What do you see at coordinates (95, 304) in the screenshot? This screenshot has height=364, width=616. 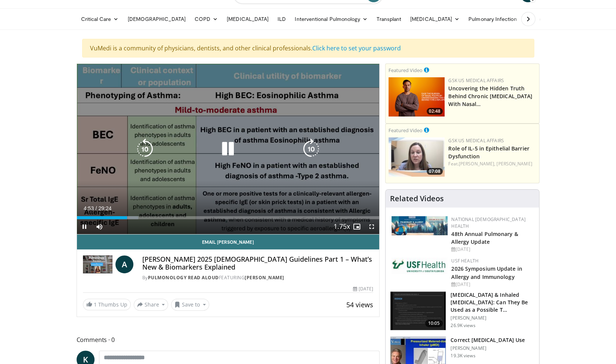 I see `span: 1` at bounding box center [95, 304].